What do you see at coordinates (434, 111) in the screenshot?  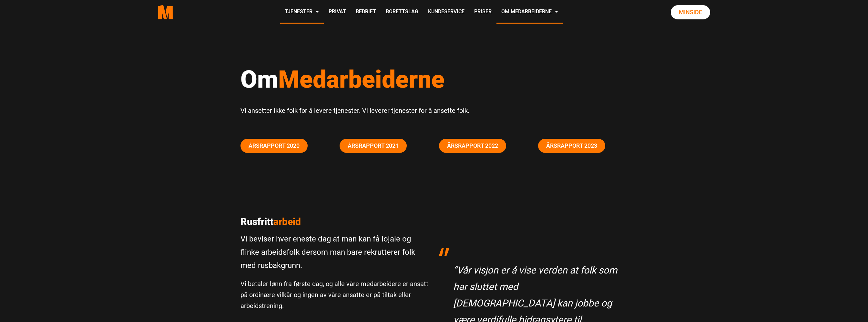 I see `p: Vi ansetter ikke folk for å levere tjenester. Vi leverer tjenester for å ansette folk.` at bounding box center [434, 111].